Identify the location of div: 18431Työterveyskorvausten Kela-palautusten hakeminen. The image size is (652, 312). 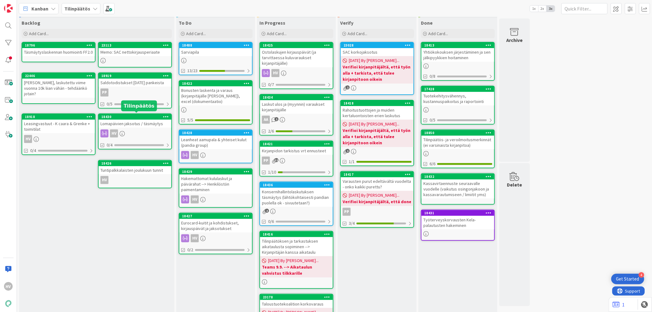
(458, 220).